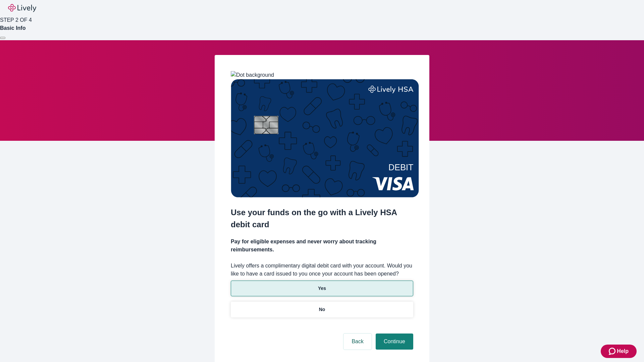 This screenshot has width=644, height=362. What do you see at coordinates (394, 342) in the screenshot?
I see `button: Continue` at bounding box center [394, 342].